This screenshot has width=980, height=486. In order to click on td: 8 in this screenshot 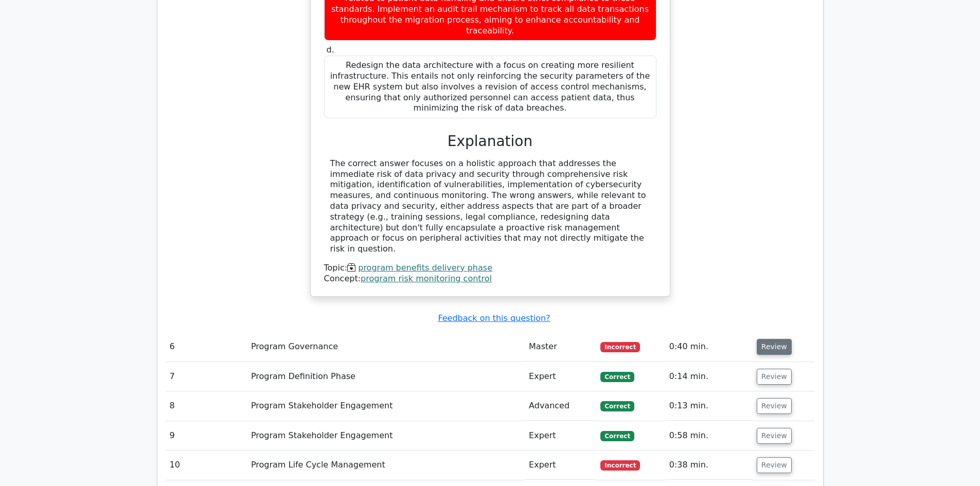, I will do `click(206, 406)`.